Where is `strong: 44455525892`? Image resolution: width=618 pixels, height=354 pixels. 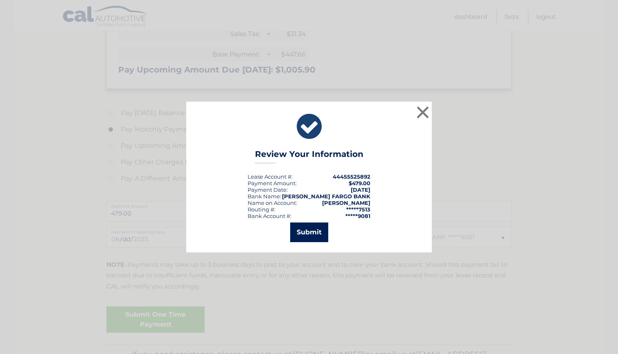
strong: 44455525892 is located at coordinates (352, 176).